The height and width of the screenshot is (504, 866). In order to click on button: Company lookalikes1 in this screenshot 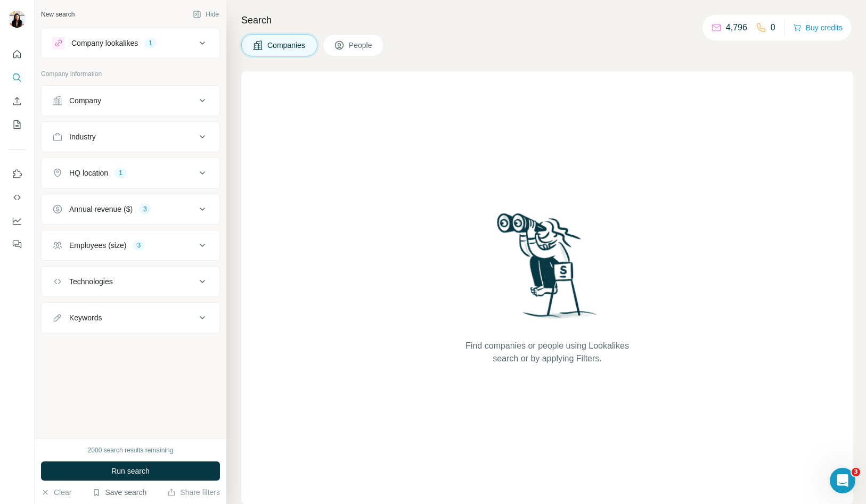, I will do `click(130, 43)`.